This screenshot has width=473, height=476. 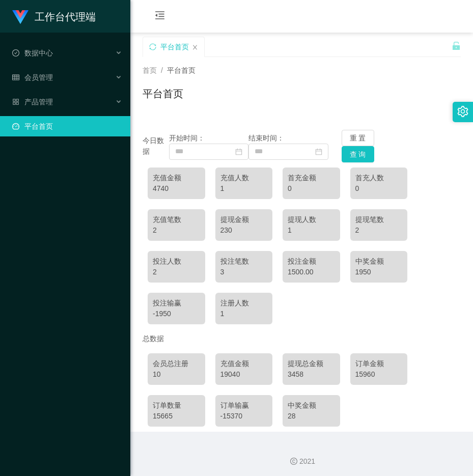 What do you see at coordinates (311, 261) in the screenshot?
I see `div: 投注金额` at bounding box center [311, 261].